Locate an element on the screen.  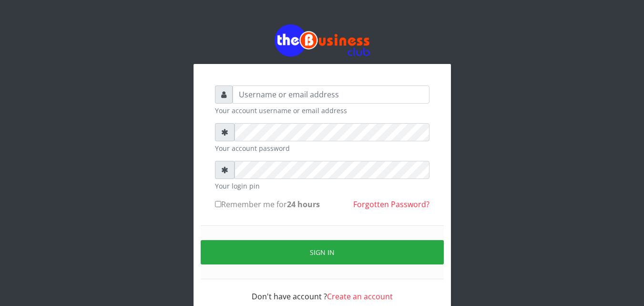
small: Your login pin is located at coordinates (322, 185).